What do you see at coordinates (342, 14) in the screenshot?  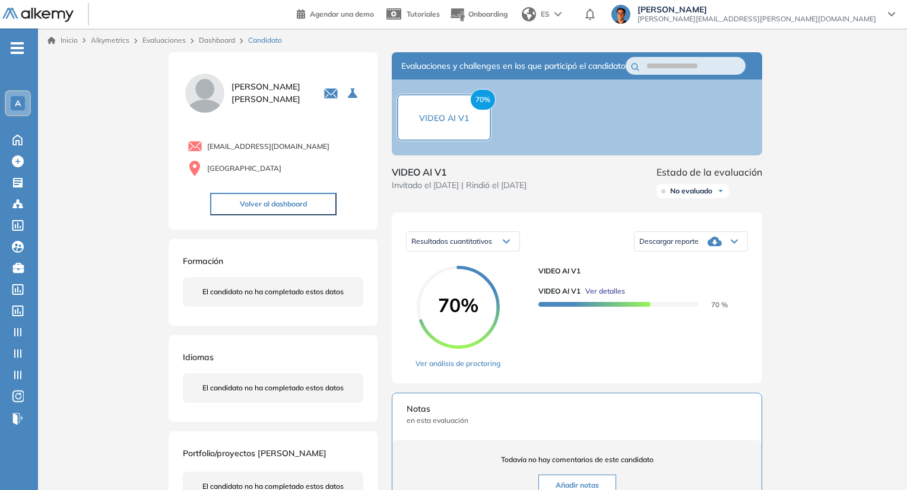 I see `span: Agendar una demo` at bounding box center [342, 14].